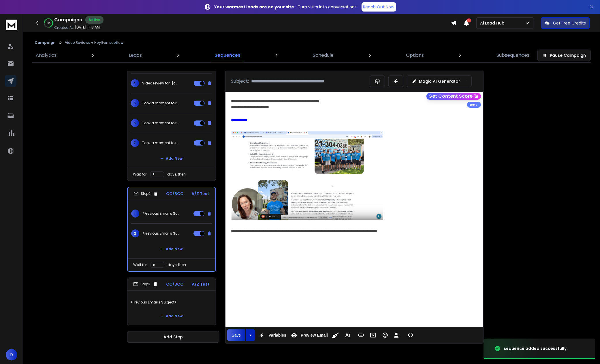  I want to click on button: Code View, so click(411, 335).